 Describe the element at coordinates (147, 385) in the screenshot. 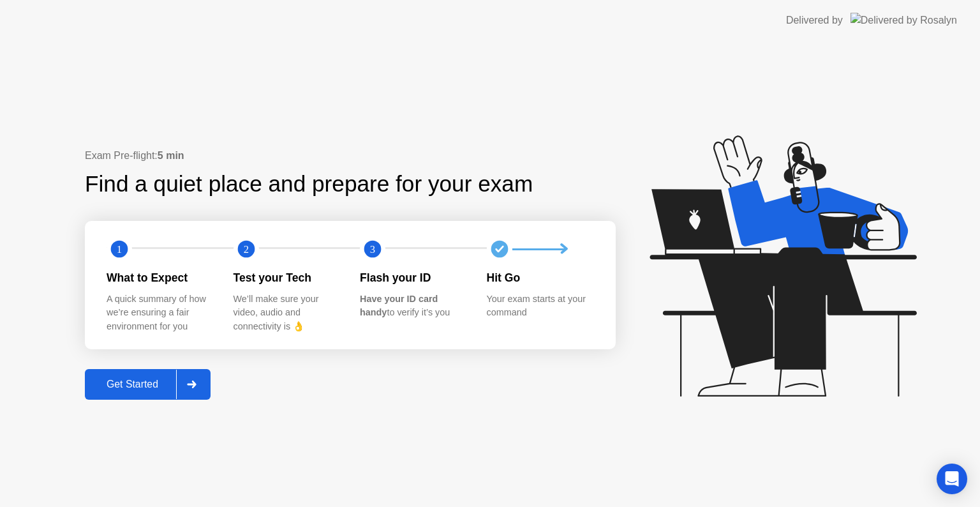

I see `button: Get Started` at that location.